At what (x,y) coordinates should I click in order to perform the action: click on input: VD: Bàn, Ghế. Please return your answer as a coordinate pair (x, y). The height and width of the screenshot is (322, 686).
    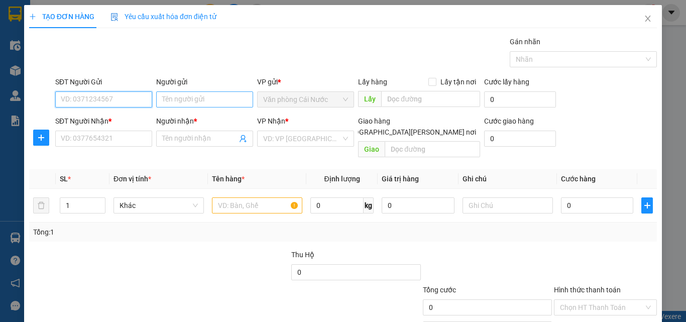
    Looking at the image, I should click on (257, 206).